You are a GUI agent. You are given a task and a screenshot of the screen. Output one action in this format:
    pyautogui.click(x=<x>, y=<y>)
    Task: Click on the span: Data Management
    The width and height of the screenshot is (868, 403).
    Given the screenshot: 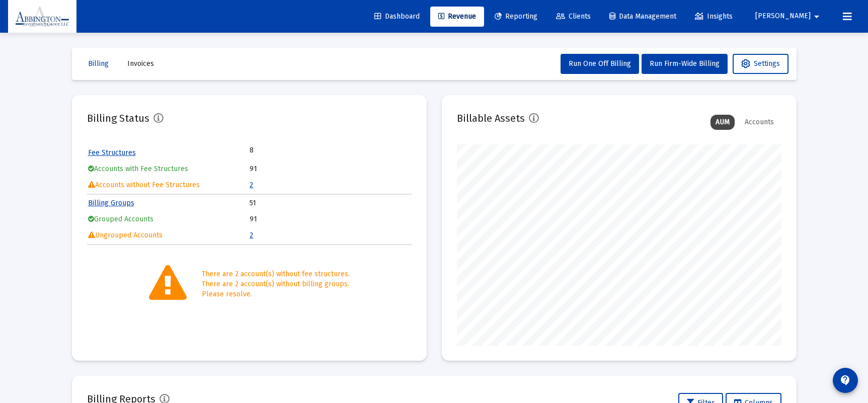 What is the action you would take?
    pyautogui.click(x=643, y=16)
    